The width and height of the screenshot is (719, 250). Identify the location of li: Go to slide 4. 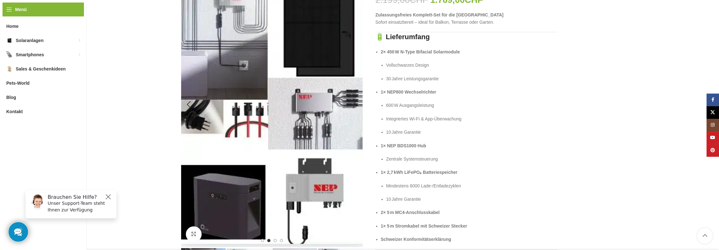
(282, 240).